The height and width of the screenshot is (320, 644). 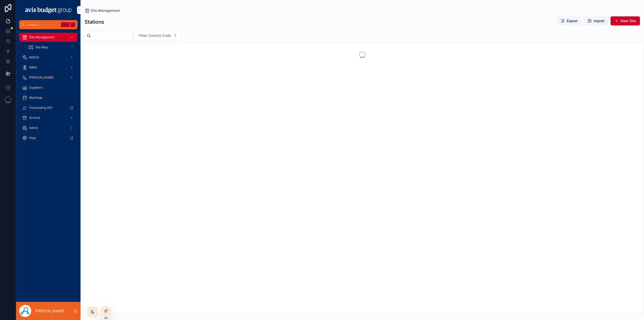 What do you see at coordinates (66, 24) in the screenshot?
I see `span: Ctrl` at bounding box center [66, 24].